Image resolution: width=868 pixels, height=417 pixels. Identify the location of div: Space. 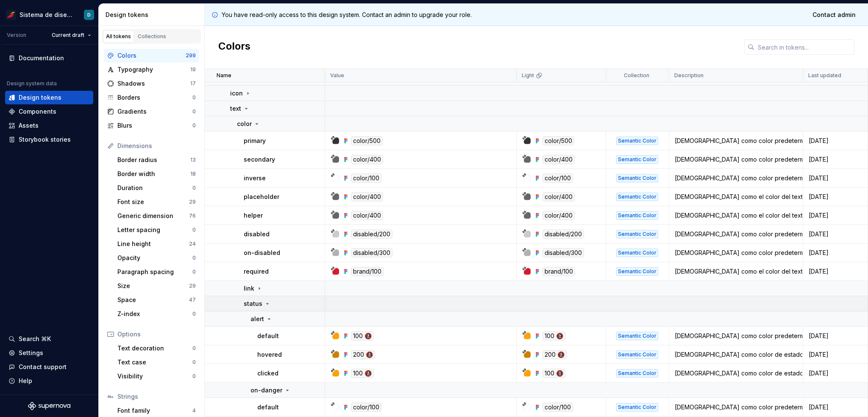
(153, 300).